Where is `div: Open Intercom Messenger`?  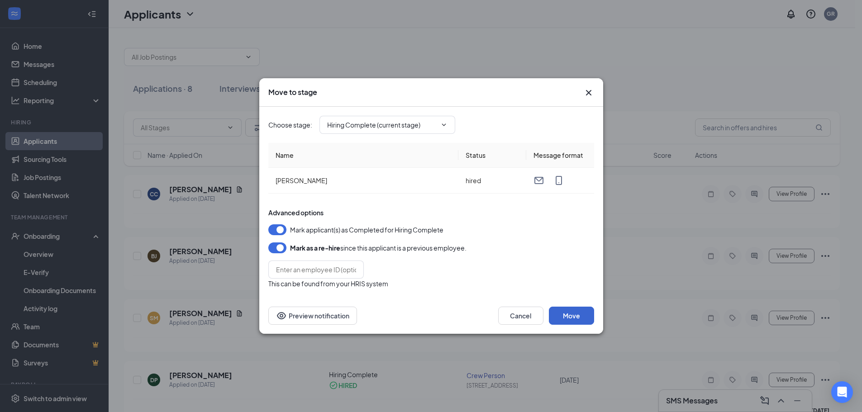 div: Open Intercom Messenger is located at coordinates (842, 392).